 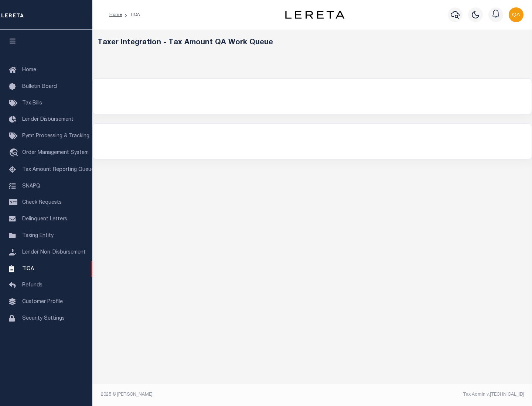 I want to click on span: TIQA, so click(x=28, y=269).